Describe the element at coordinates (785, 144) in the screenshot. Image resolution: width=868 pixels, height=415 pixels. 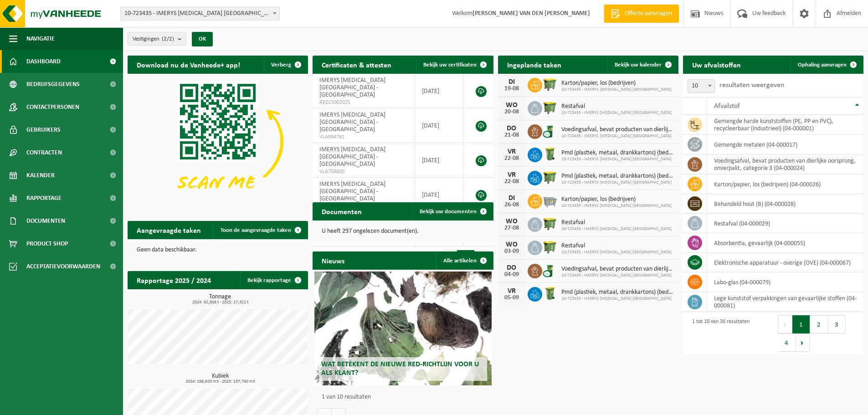
I see `td: gemengde metalen (04-000017)` at that location.